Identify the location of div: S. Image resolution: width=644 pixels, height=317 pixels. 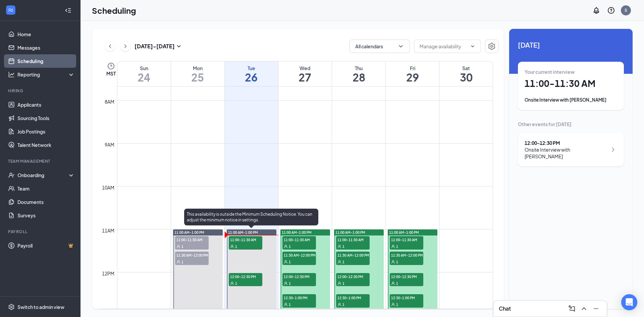
(626, 10).